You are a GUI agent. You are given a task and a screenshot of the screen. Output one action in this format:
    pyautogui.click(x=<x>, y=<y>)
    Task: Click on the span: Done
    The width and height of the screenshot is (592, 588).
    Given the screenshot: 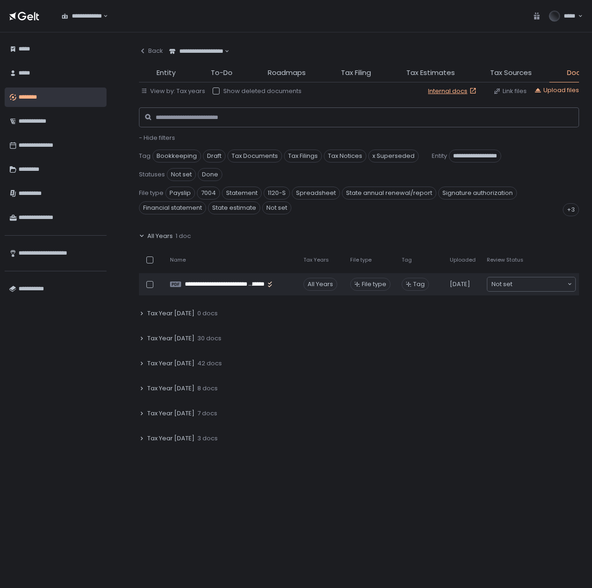 What is the action you would take?
    pyautogui.click(x=210, y=175)
    